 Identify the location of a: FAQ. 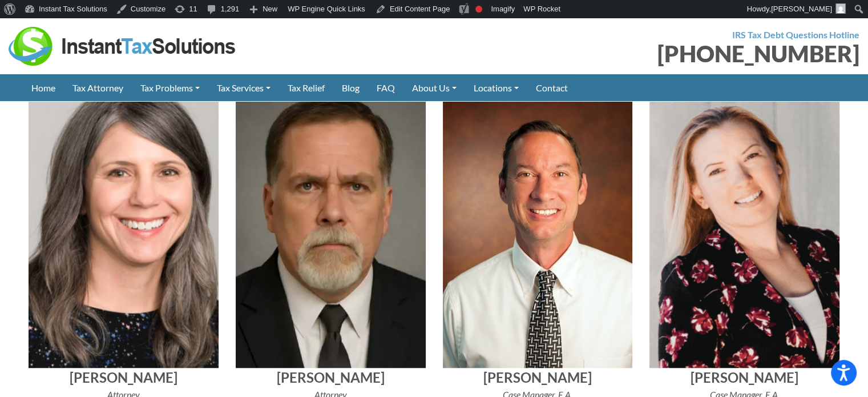
(386, 88).